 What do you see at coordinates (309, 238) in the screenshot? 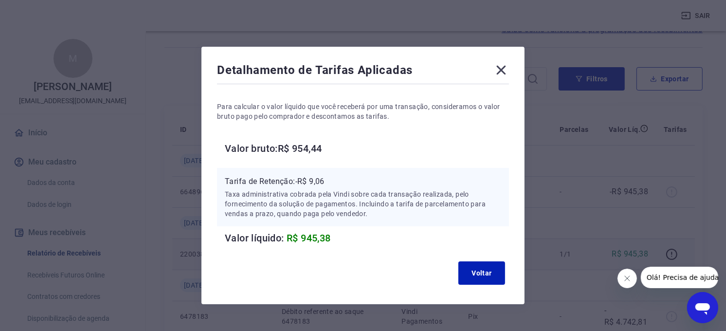
I see `span: R$ 945,38` at bounding box center [309, 238].